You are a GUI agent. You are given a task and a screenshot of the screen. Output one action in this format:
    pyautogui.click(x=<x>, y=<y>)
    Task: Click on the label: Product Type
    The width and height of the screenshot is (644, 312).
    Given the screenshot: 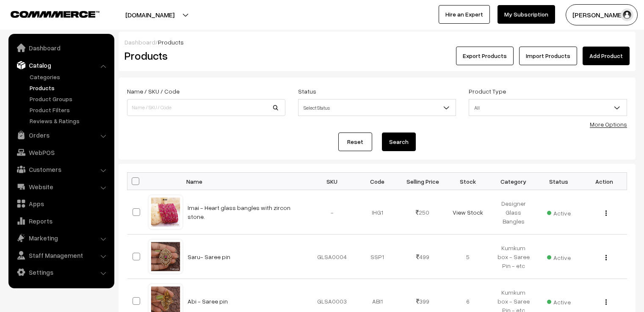 What is the action you would take?
    pyautogui.click(x=487, y=91)
    